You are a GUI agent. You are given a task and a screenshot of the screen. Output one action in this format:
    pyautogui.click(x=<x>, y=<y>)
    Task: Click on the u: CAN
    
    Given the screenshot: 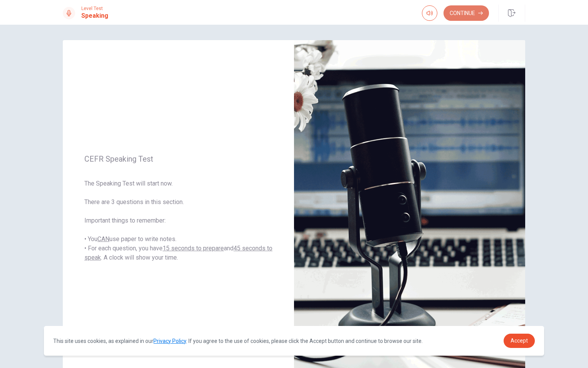 What is the action you would take?
    pyautogui.click(x=104, y=239)
    